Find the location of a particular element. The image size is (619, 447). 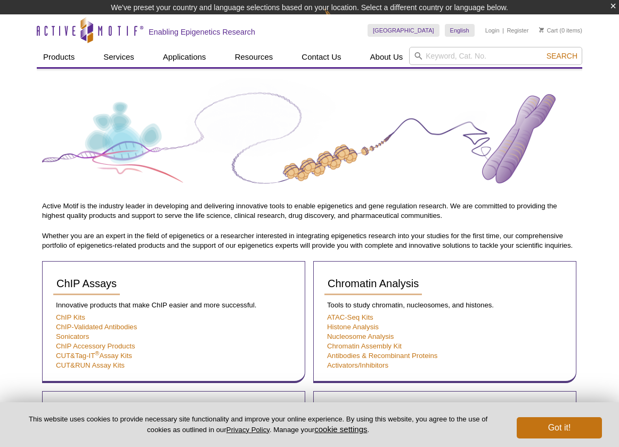

p: This website uses cookies to provide necessary site functionality and improve your online experie... is located at coordinates (258, 425).